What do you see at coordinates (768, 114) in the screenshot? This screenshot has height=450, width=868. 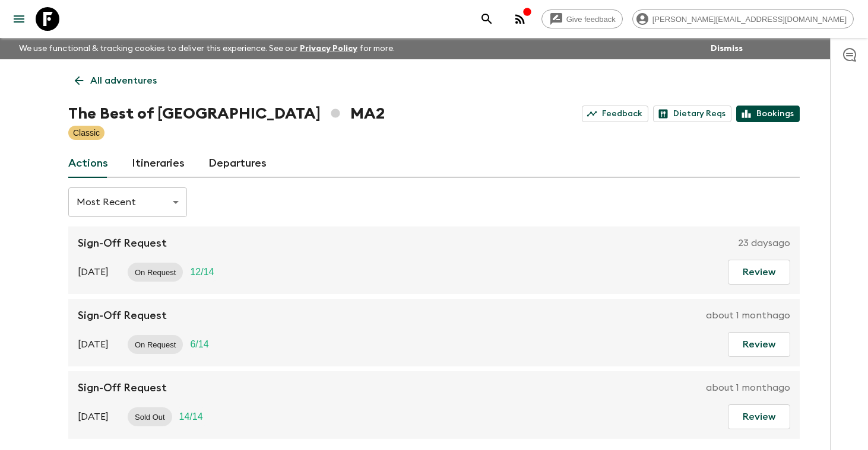 I see `a: Bookings` at bounding box center [768, 114].